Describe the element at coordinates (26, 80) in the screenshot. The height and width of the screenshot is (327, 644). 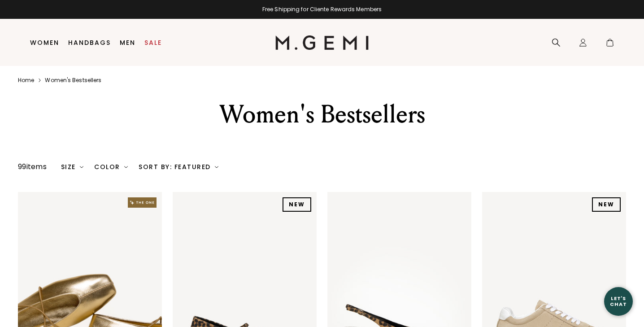
I see `a: Home` at that location.